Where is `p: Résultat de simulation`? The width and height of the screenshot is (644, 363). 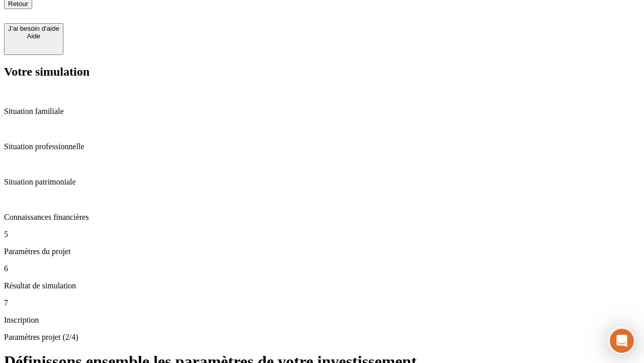 p: Résultat de simulation is located at coordinates (322, 286).